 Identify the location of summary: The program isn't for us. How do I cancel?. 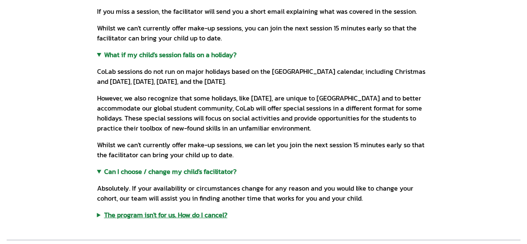
(264, 215).